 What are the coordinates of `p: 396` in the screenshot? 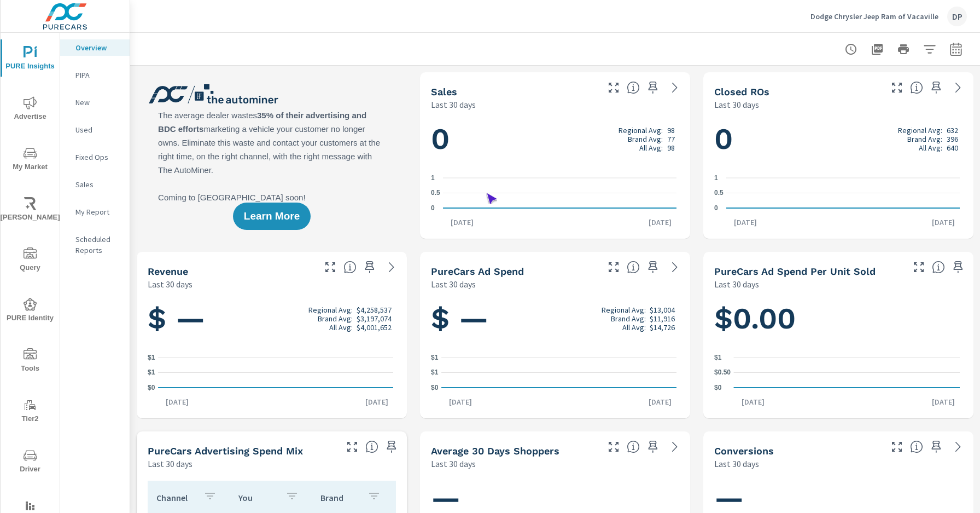 It's located at (952, 139).